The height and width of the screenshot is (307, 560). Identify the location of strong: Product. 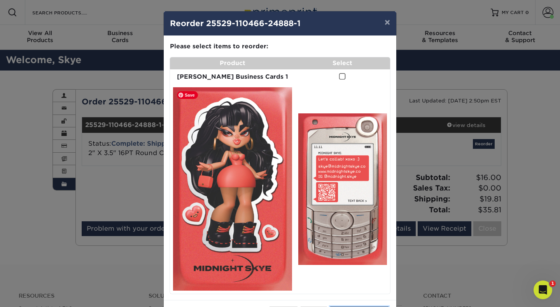
(233, 63).